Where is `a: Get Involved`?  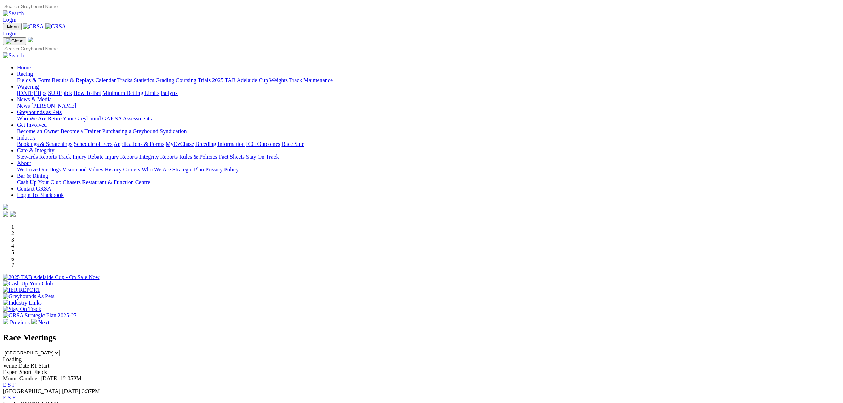
a: Get Involved is located at coordinates (32, 125).